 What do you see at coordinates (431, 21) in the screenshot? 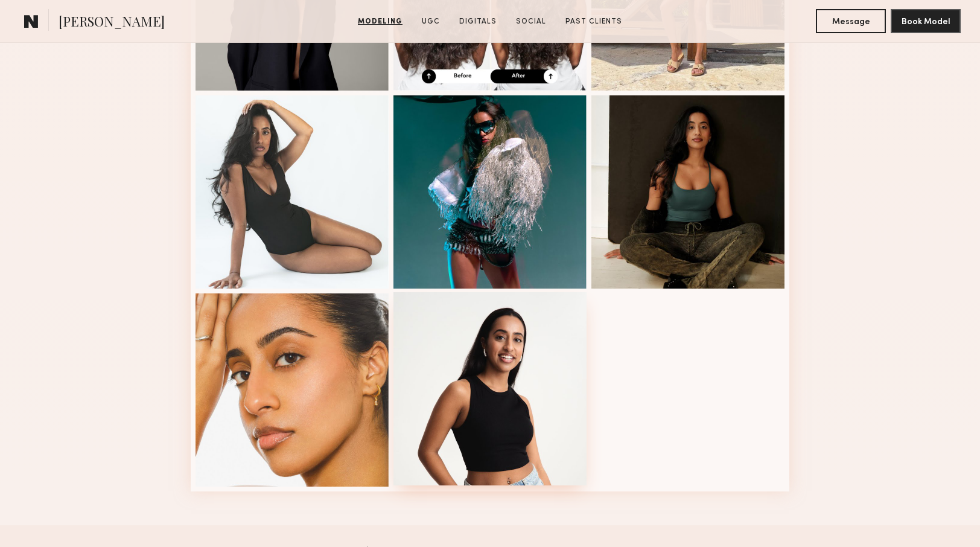
I see `a: UGC` at bounding box center [431, 21].